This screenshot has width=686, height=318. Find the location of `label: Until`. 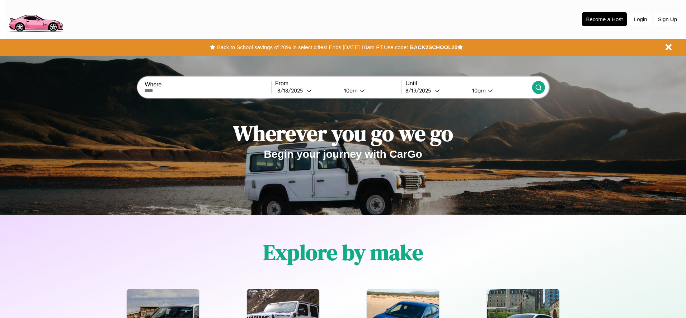

label: Until is located at coordinates (469, 84).